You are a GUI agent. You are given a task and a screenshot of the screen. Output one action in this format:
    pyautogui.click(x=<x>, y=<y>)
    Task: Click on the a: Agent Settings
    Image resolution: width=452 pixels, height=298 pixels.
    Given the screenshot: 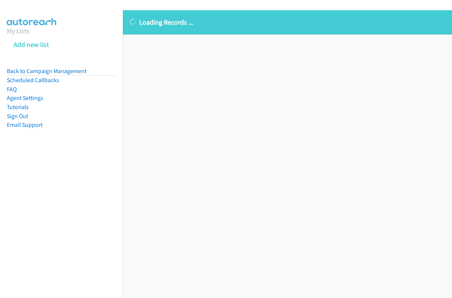 What is the action you would take?
    pyautogui.click(x=25, y=98)
    